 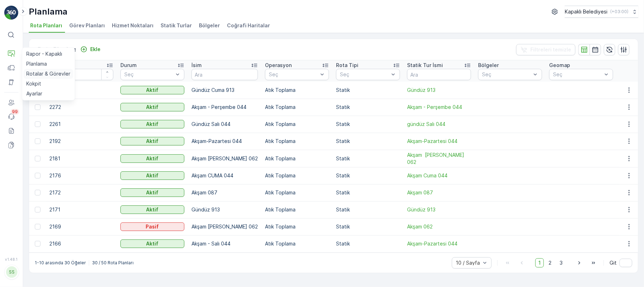 I want to click on p: Operasyon, so click(x=278, y=65).